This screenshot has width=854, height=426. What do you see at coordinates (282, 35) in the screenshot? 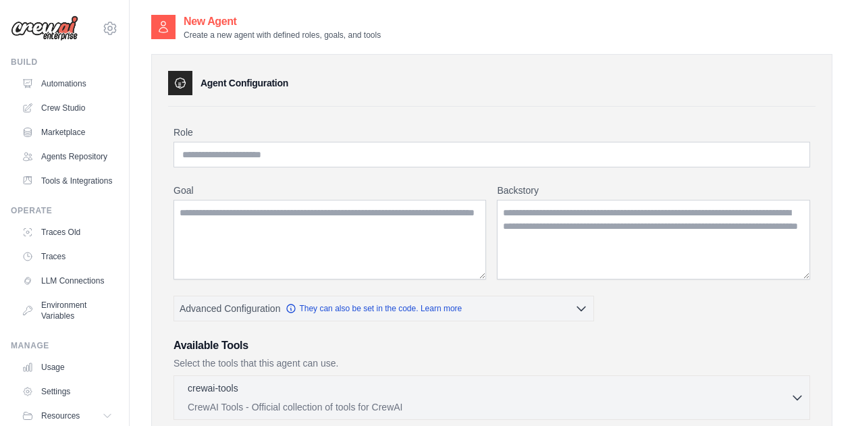
I see `p: Create a new agent with defined roles, goals, and tools` at bounding box center [282, 35].